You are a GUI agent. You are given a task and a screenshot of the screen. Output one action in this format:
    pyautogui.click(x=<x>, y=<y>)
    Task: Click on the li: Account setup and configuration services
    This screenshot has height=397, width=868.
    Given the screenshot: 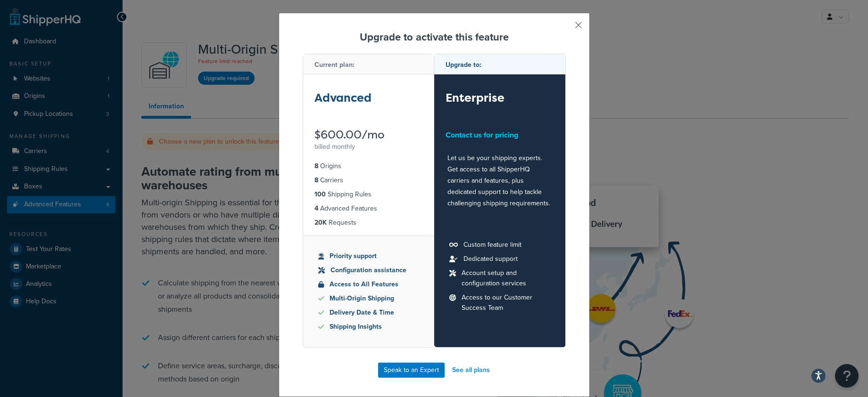 What is the action you would take?
    pyautogui.click(x=500, y=279)
    